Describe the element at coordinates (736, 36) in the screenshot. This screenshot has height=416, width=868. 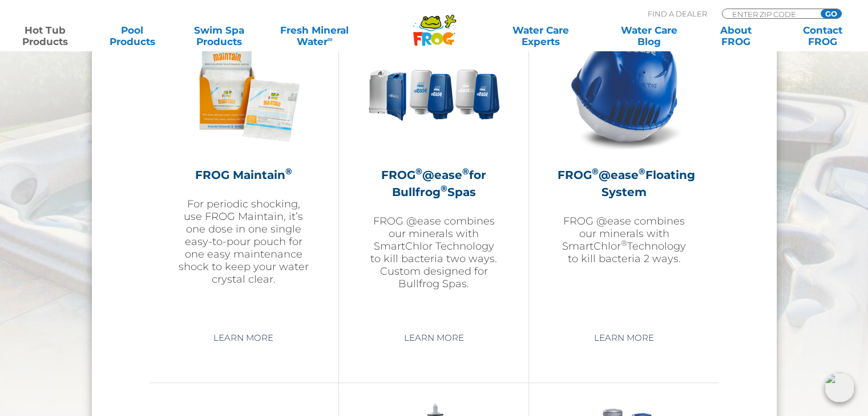
I see `a: AboutFROG` at that location.